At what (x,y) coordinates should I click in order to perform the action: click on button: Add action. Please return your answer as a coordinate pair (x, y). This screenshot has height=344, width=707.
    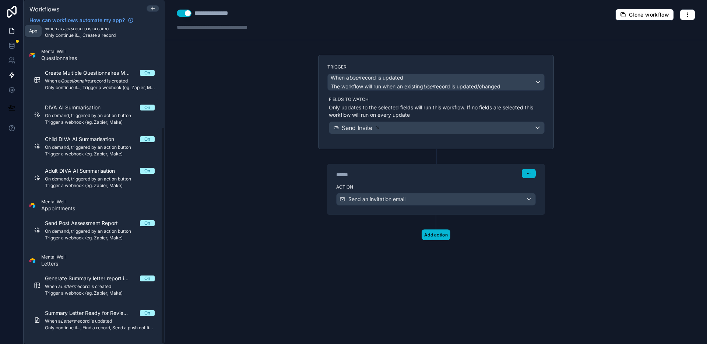
    Looking at the image, I should click on (436, 234).